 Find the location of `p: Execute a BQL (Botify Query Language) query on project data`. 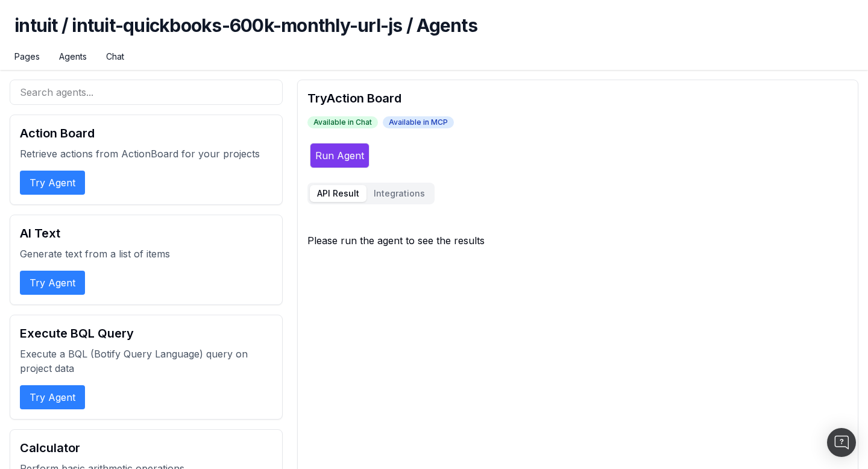

p: Execute a BQL (Botify Query Language) query on project data is located at coordinates (146, 361).